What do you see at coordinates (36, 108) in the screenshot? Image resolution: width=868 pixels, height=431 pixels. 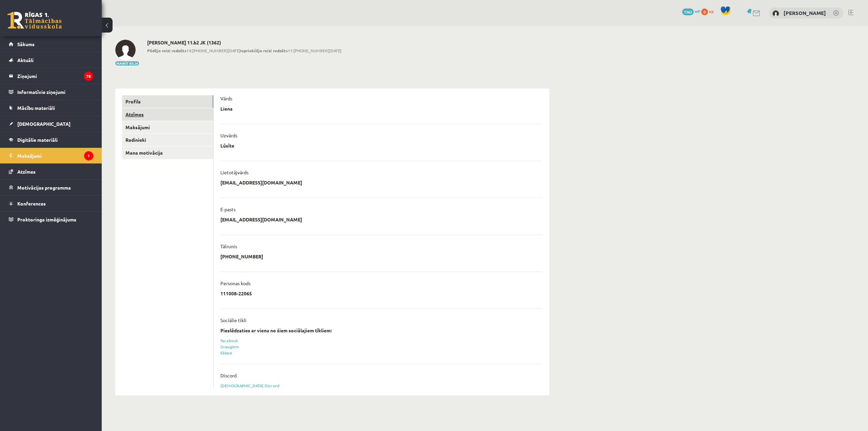 I see `span: Mācību materiāli` at bounding box center [36, 108].